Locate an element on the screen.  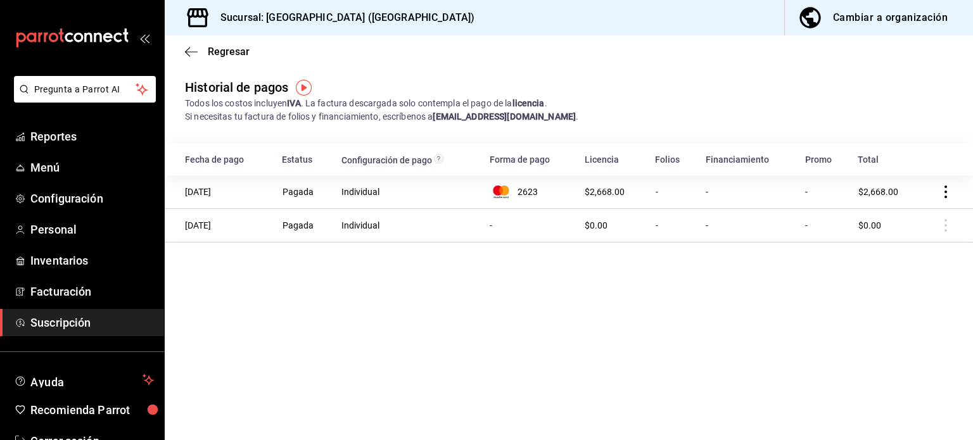
th: Licencia is located at coordinates (612, 160).